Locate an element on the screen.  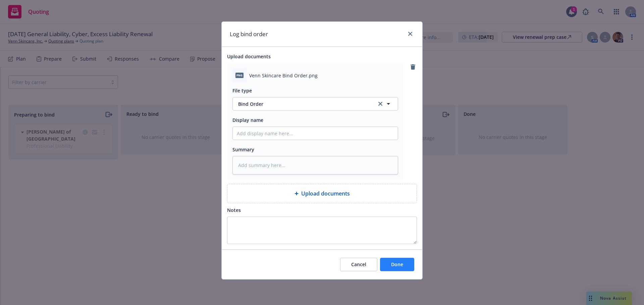
h1: Log bind order is located at coordinates (249, 34).